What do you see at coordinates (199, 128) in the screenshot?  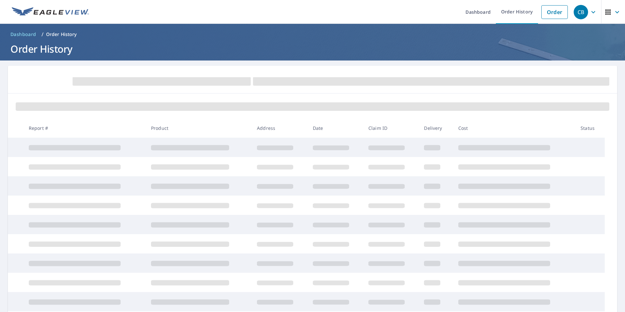 I see `th: Product` at bounding box center [199, 128].